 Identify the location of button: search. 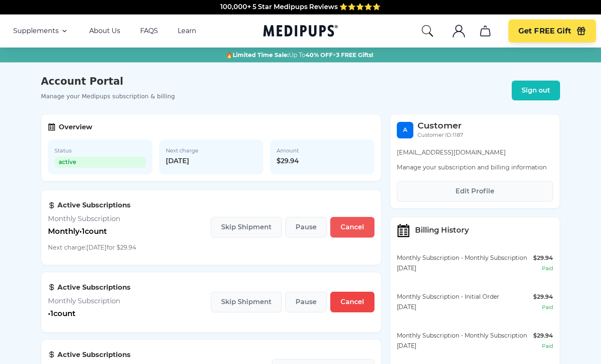
(427, 31).